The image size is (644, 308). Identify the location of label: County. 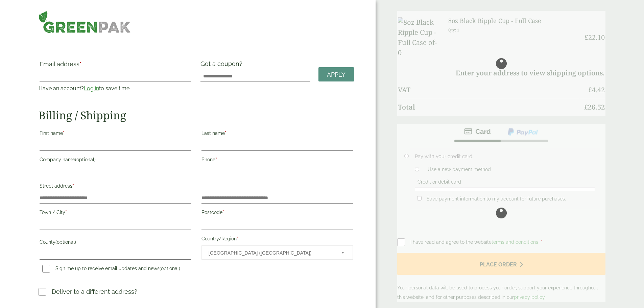
(115, 243).